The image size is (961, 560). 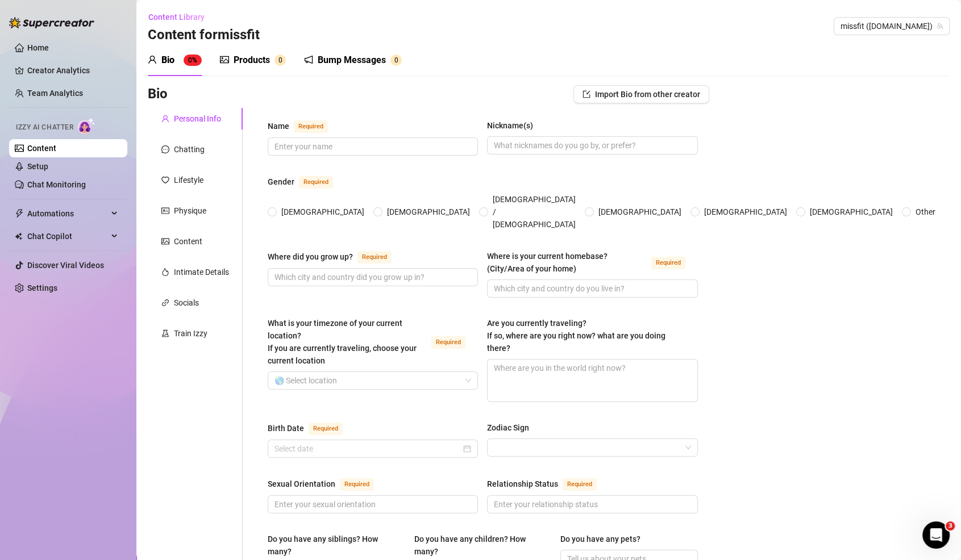 What do you see at coordinates (191, 333) in the screenshot?
I see `div: Train Izzy` at bounding box center [191, 333].